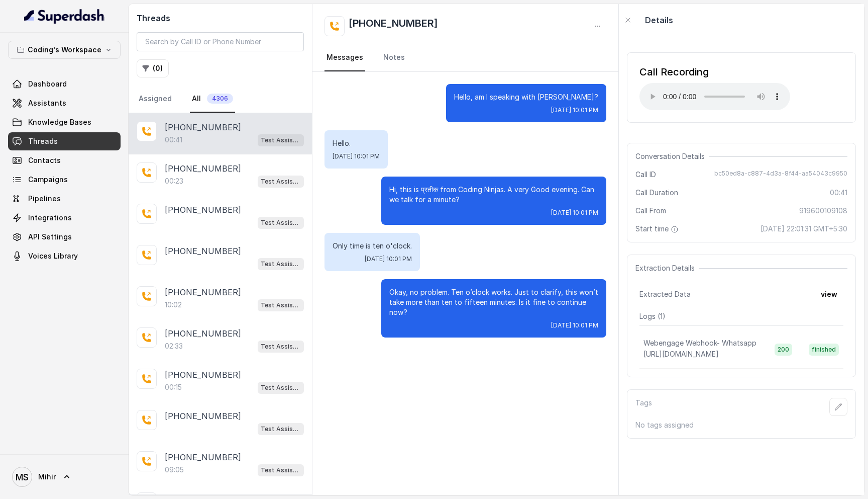 The width and height of the screenshot is (868, 499). Describe the element at coordinates (281, 387) in the screenshot. I see `p: Test Assistant- 2` at that location.